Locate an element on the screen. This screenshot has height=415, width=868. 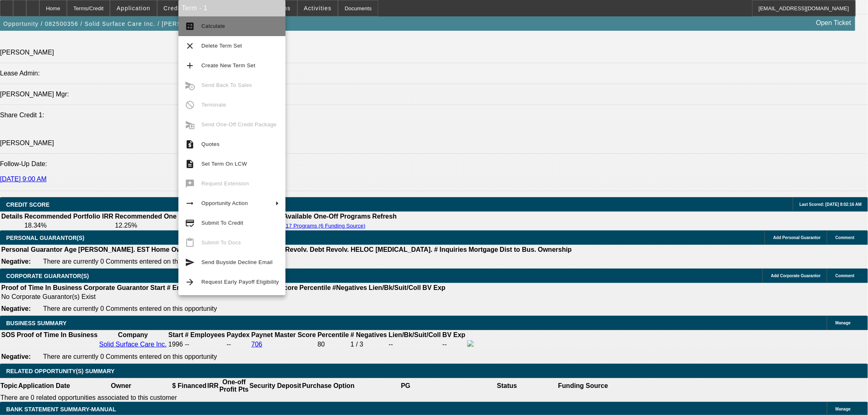
span: Application is located at coordinates (133, 8).